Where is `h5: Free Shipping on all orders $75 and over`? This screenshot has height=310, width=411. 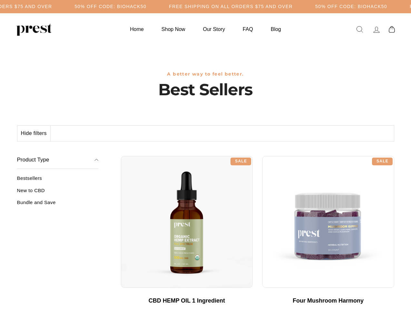 h5: Free Shipping on all orders $75 and over is located at coordinates (231, 6).